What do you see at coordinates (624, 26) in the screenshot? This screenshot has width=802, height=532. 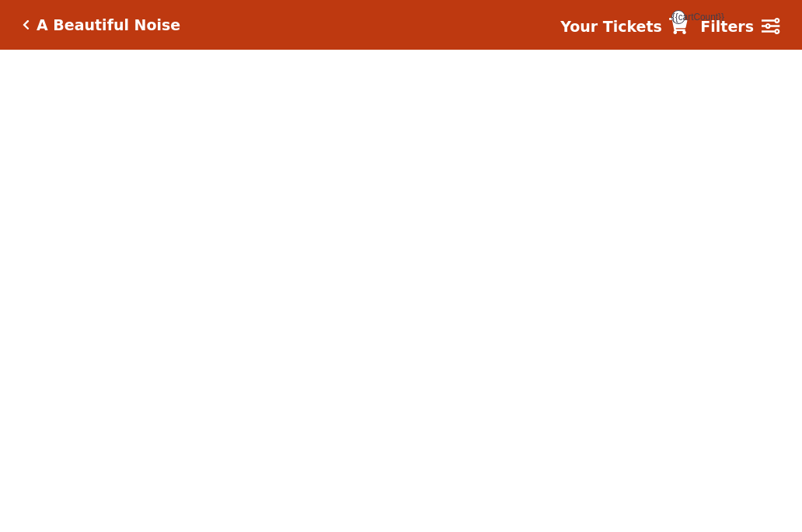 I see `a: Your Tickets {{cartCount}}` at bounding box center [624, 26].